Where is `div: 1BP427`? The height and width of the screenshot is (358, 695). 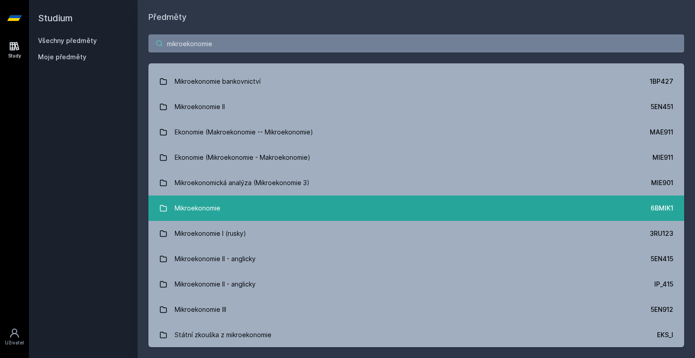 div: 1BP427 is located at coordinates (661, 81).